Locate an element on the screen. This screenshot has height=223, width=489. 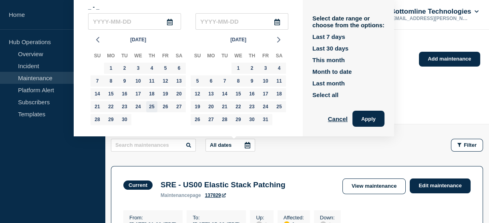
div: Tuesday, Sep 9, 2025 is located at coordinates (124, 81).